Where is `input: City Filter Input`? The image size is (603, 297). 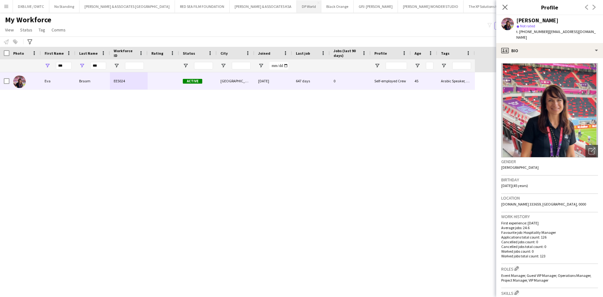 input: City Filter Input is located at coordinates (241, 66).